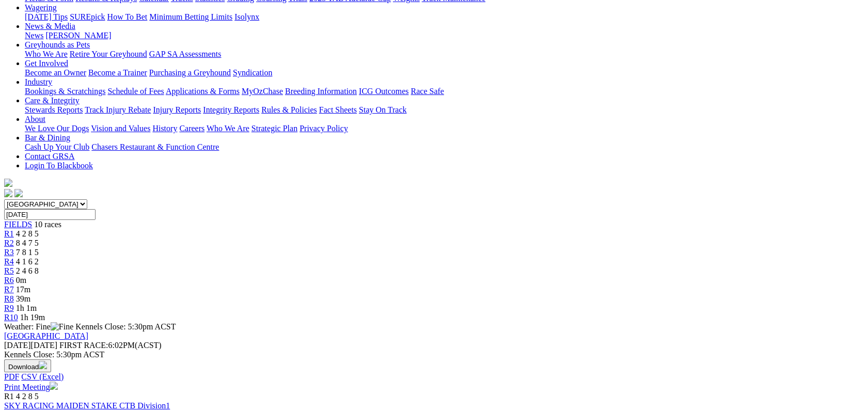 The width and height of the screenshot is (868, 411). I want to click on a: SUREpick, so click(88, 17).